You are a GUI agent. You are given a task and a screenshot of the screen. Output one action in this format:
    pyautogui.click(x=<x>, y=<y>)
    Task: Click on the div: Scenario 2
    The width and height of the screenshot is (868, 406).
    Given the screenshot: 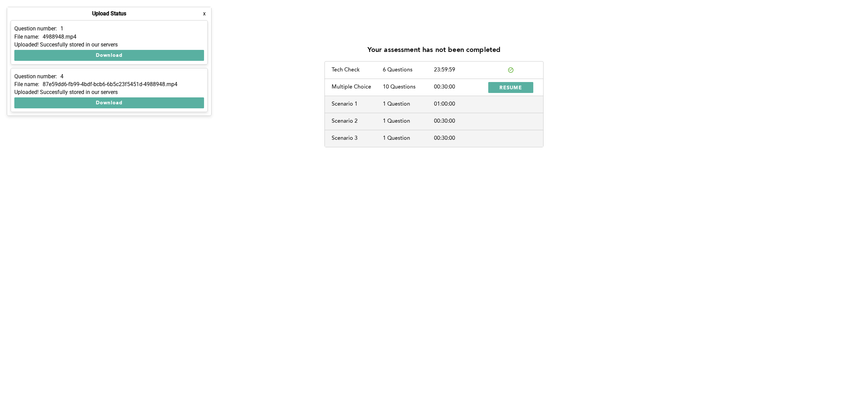 What is the action you would take?
    pyautogui.click(x=357, y=121)
    